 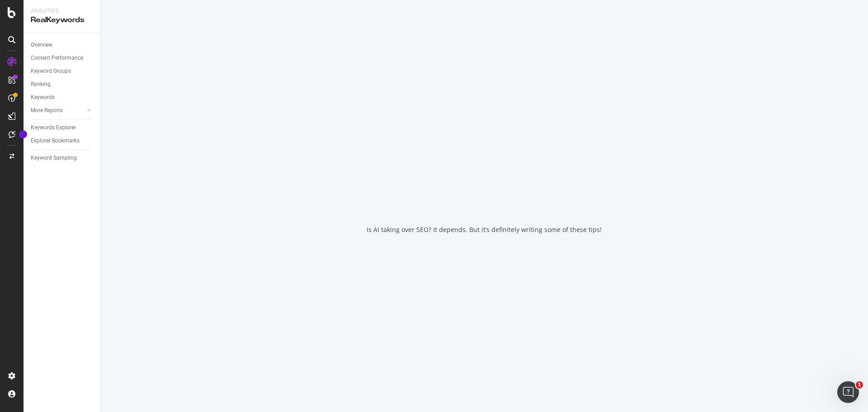 I want to click on div: Analytics, so click(x=61, y=11).